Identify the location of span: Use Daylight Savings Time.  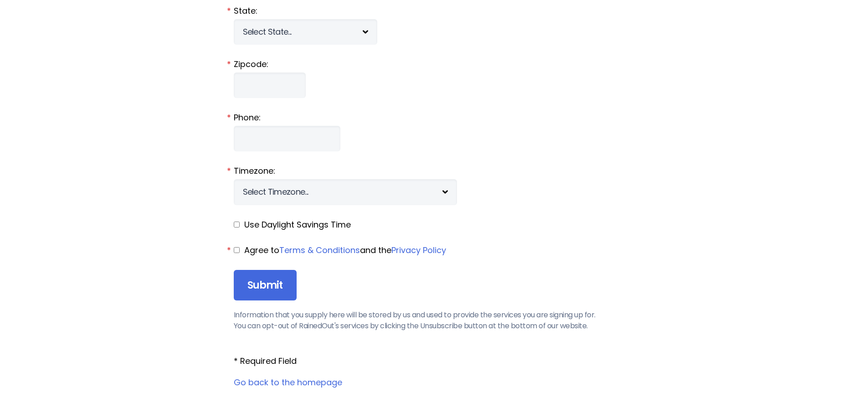
(297, 224).